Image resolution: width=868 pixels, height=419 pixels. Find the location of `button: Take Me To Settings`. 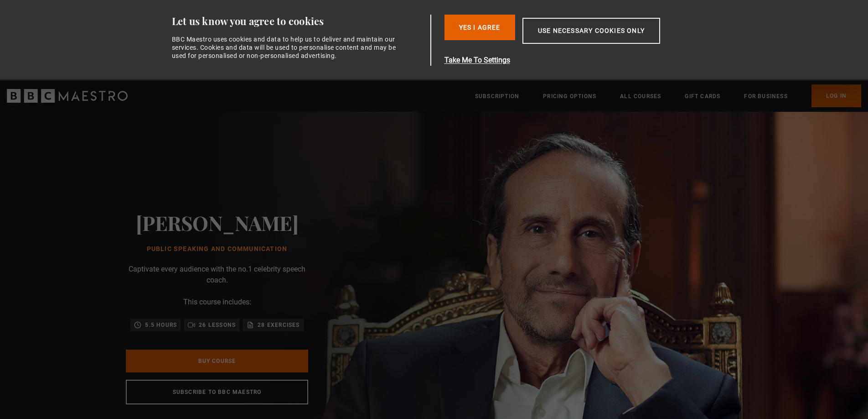

button: Take Me To Settings is located at coordinates (574, 60).